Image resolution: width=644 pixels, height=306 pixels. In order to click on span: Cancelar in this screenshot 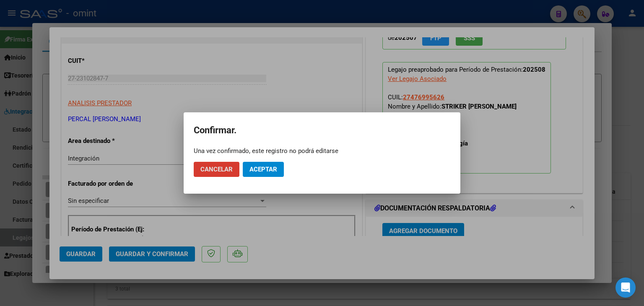, I will do `click(216, 169)`.